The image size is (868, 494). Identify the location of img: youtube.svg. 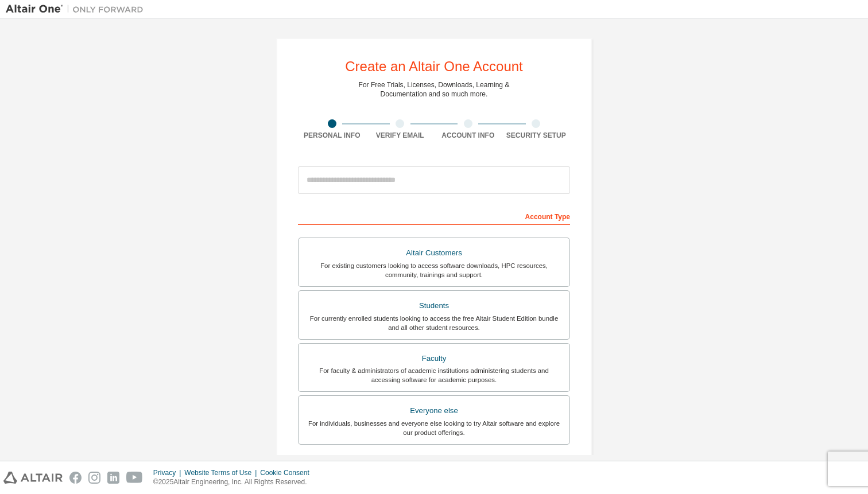
(135, 477).